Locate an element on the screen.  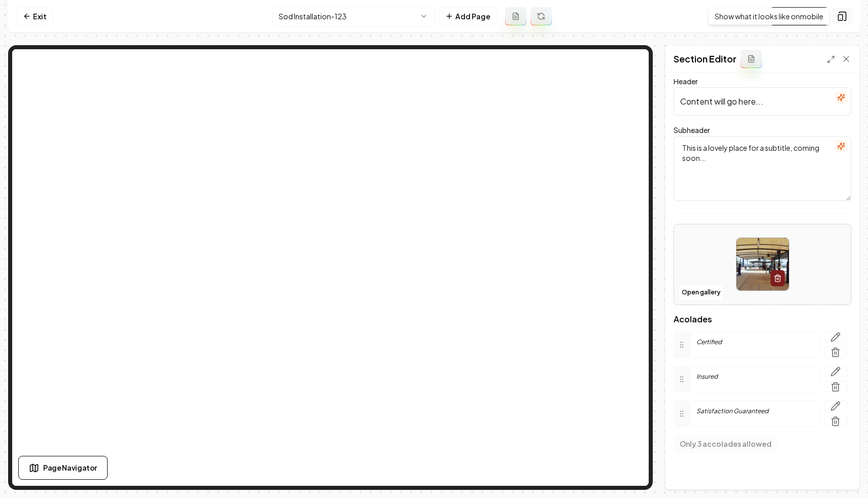
button: Add Page is located at coordinates (468, 16).